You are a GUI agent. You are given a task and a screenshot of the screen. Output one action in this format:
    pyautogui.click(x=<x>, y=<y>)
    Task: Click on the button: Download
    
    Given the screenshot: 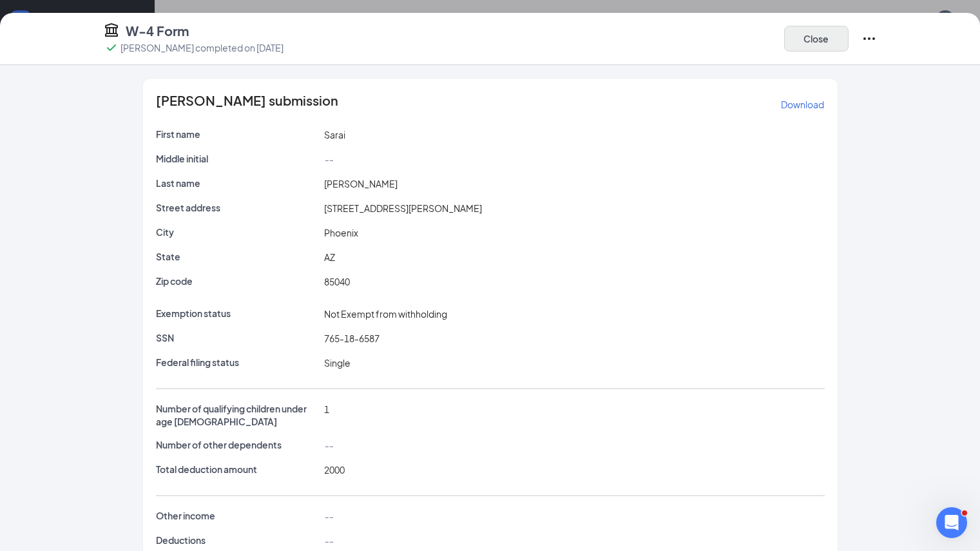 What is the action you would take?
    pyautogui.click(x=802, y=104)
    